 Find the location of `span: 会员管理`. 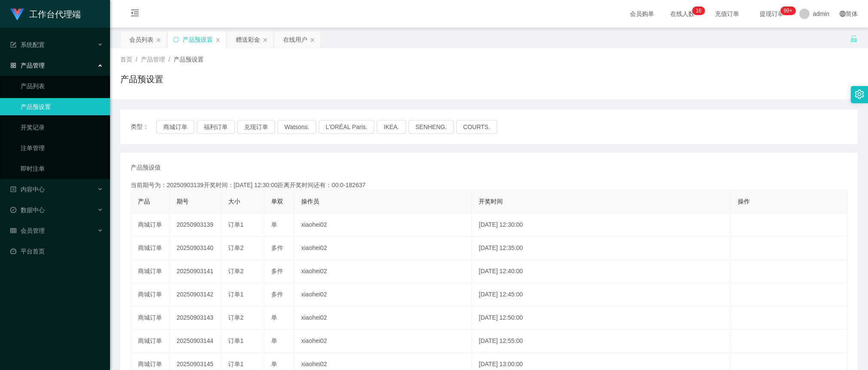

span: 会员管理 is located at coordinates (28, 230).